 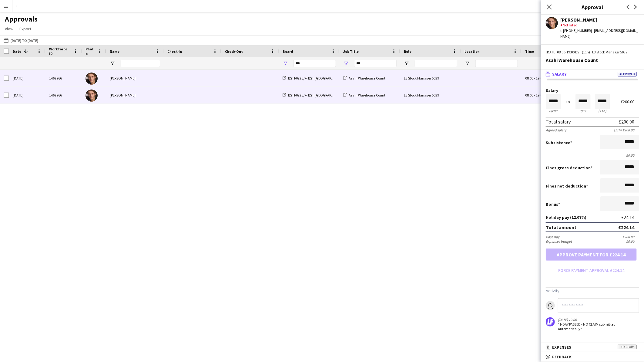 What do you see at coordinates (529, 51) in the screenshot?
I see `span: Time` at bounding box center [529, 51].